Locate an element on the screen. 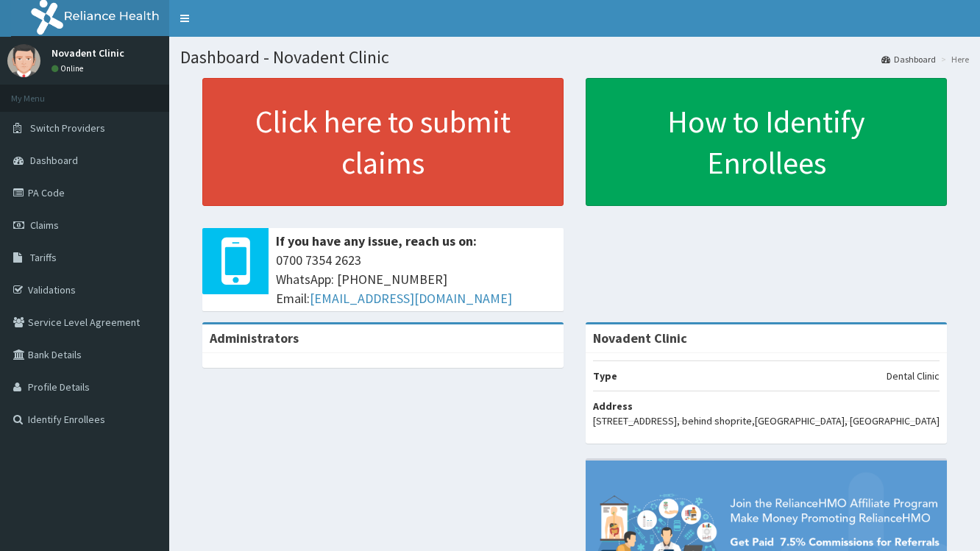 This screenshot has height=551, width=980. span: Tariffs is located at coordinates (43, 257).